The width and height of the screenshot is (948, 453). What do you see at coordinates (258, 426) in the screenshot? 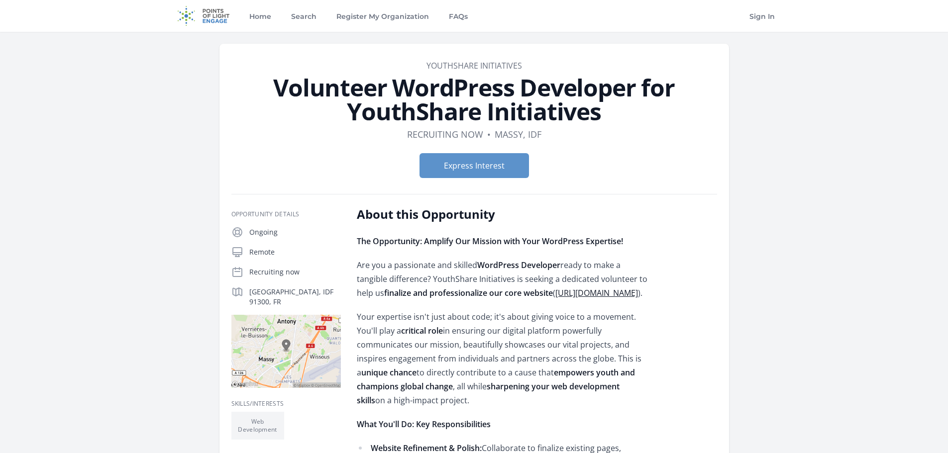
I see `li: Web Development` at bounding box center [258, 426].